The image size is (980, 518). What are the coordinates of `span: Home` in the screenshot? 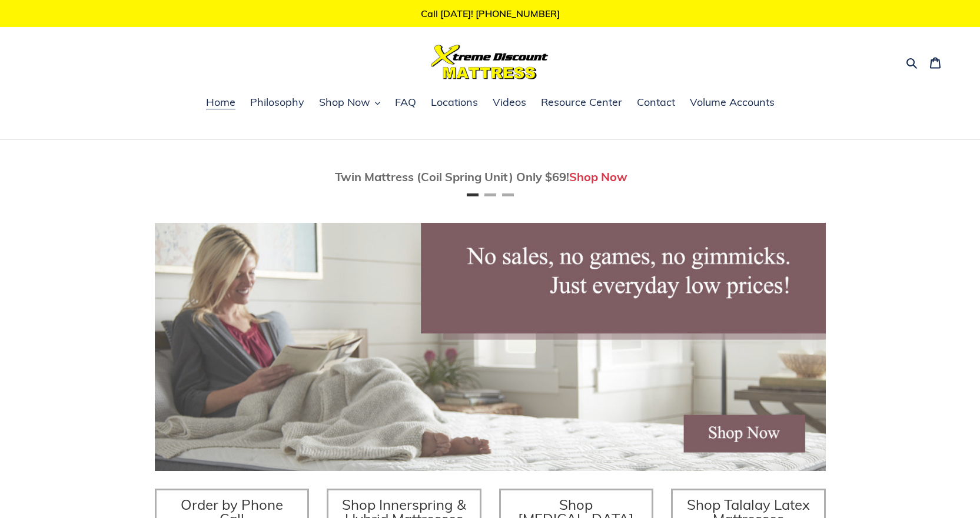 It's located at (220, 103).